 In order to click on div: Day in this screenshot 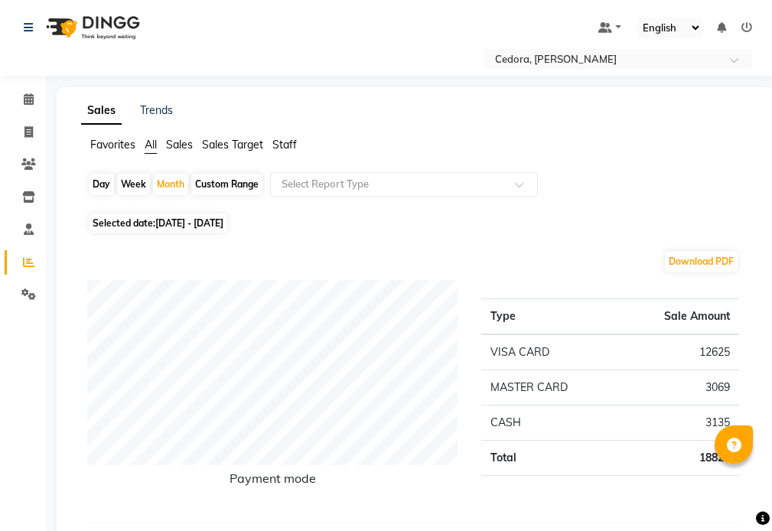, I will do `click(101, 184)`.